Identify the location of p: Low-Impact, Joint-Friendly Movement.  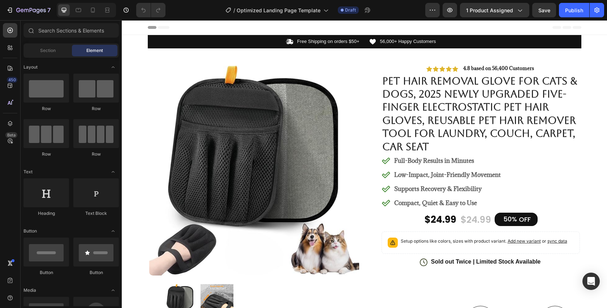
(325, 155).